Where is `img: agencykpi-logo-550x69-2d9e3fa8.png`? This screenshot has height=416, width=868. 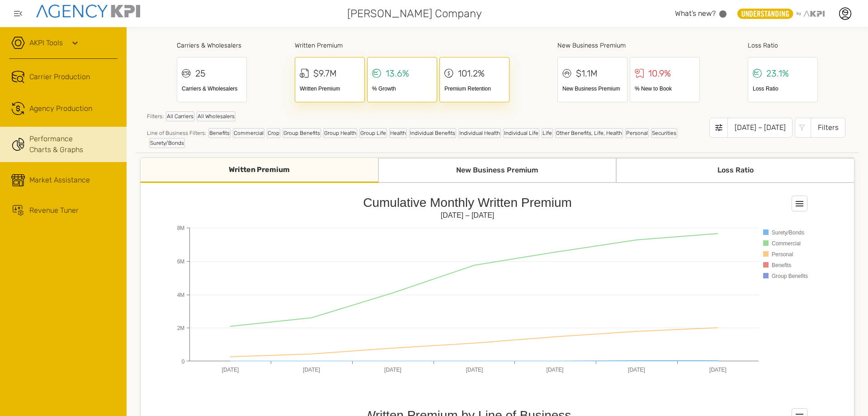
img: agencykpi-logo-550x69-2d9e3fa8.png is located at coordinates (88, 11).